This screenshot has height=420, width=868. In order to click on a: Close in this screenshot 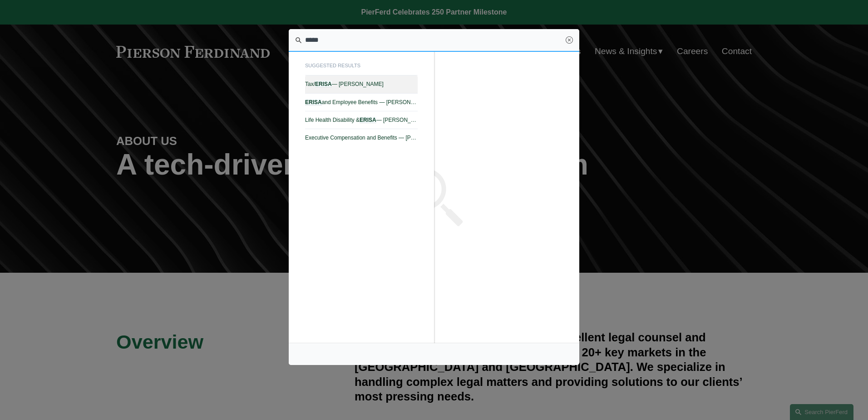, I will do `click(569, 40)`.